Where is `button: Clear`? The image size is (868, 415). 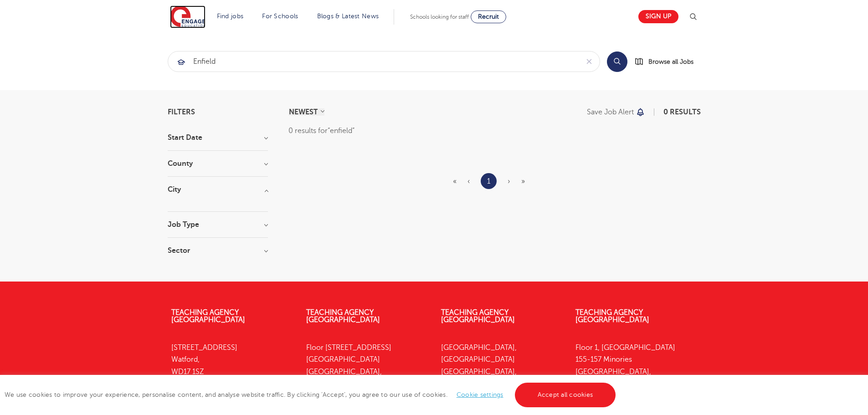 button: Clear is located at coordinates (589, 62).